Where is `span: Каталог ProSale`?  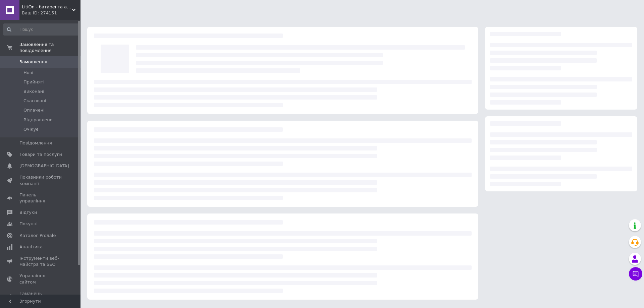 span: Каталог ProSale is located at coordinates (38, 236).